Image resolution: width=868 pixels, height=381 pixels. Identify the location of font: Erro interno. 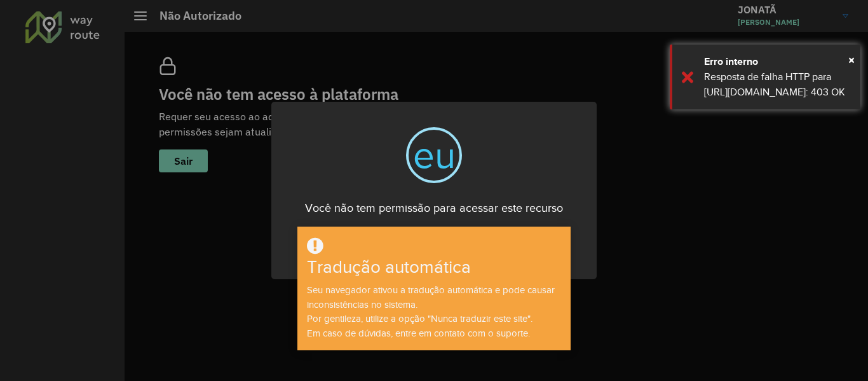
(731, 61).